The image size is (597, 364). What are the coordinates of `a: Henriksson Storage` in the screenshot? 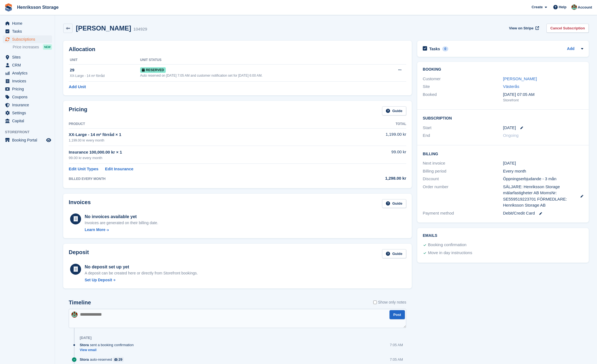 It's located at (38, 7).